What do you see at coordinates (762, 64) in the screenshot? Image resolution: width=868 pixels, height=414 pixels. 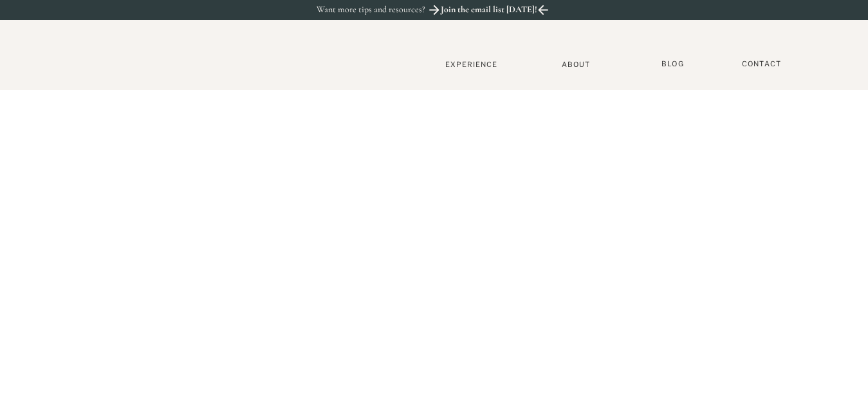 I see `a: Contact` at bounding box center [762, 64].